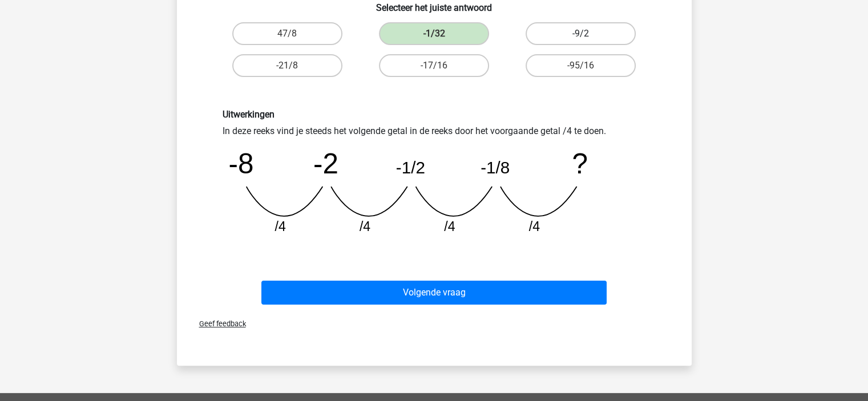  I want to click on label: -1/32, so click(434, 34).